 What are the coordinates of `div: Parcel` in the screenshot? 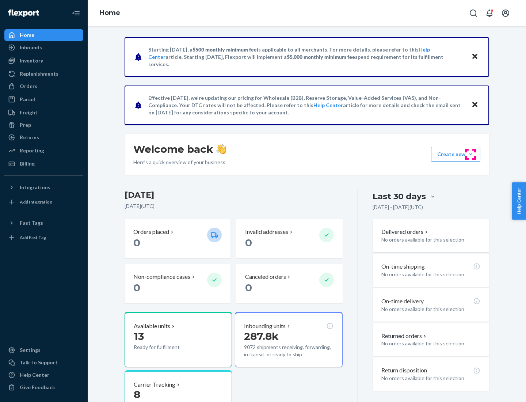 It's located at (27, 99).